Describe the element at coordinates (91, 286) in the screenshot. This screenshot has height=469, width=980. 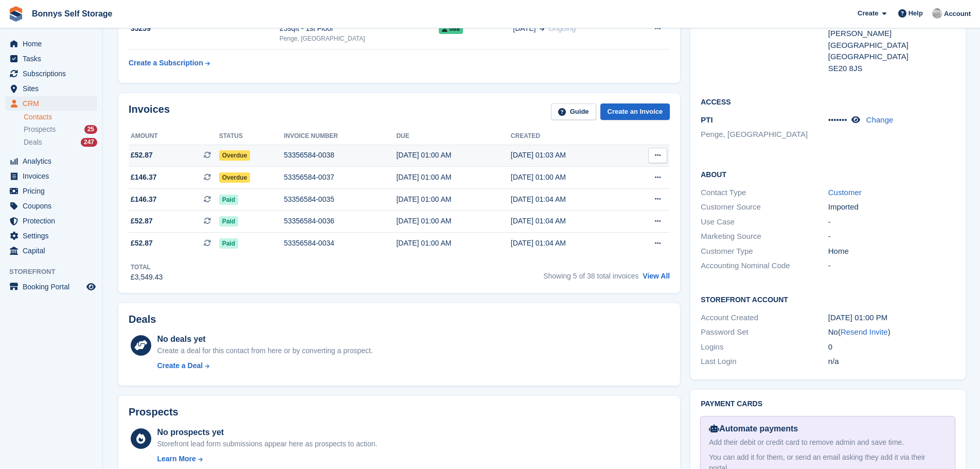
I see `a: Preview store` at that location.